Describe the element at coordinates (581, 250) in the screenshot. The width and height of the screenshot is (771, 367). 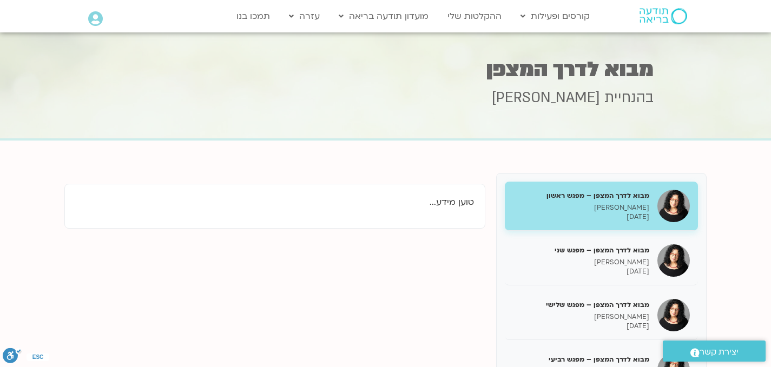
I see `h5: מבוא לדרך המצפן – מפגש שני` at that location.